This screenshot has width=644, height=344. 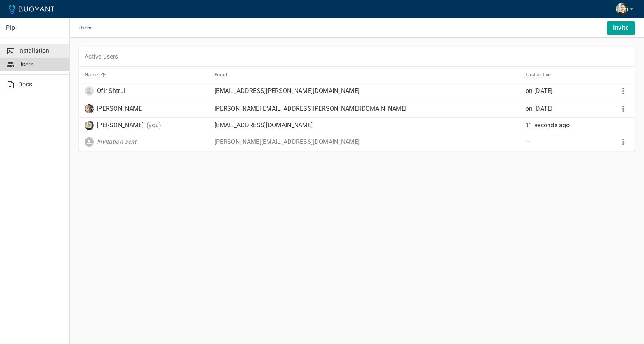 What do you see at coordinates (89, 108) in the screenshot?
I see `img: yosef.yudilevich@pipl.com` at bounding box center [89, 108].